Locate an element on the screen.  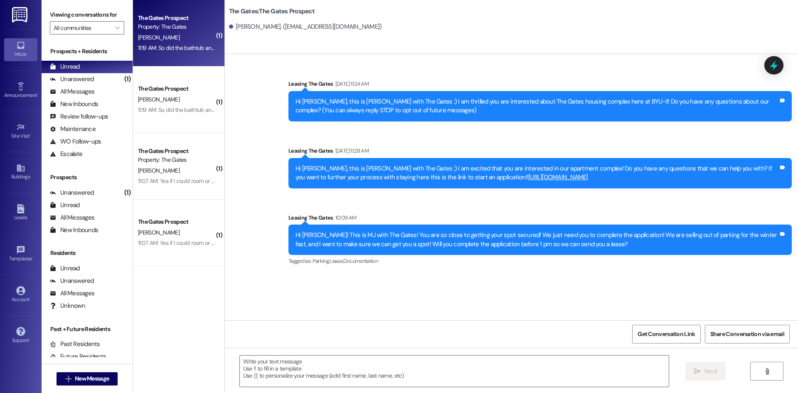
div: Review follow-ups is located at coordinates (79, 116).